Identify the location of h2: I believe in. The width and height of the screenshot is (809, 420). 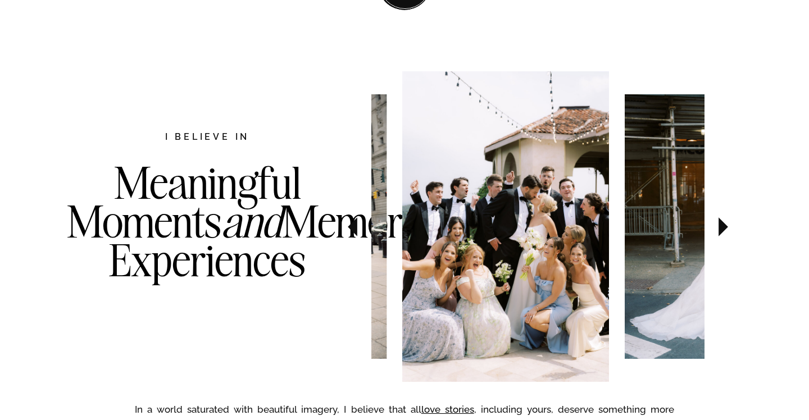
(207, 138).